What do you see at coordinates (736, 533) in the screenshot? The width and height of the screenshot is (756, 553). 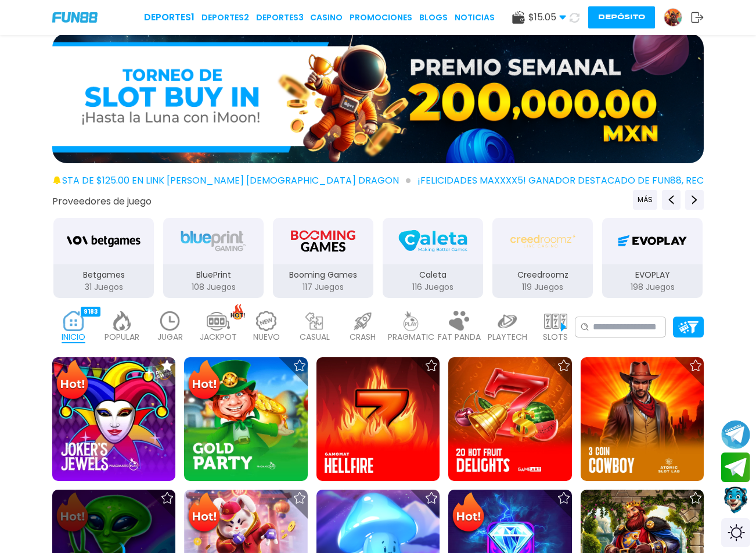 I see `div: Switch theme` at bounding box center [736, 533].